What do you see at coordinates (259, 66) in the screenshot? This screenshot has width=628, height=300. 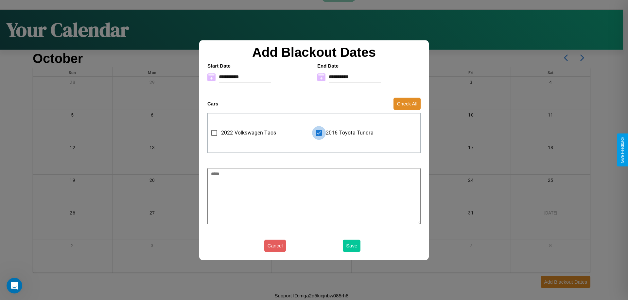 I see `h4: Start Date` at bounding box center [259, 66].